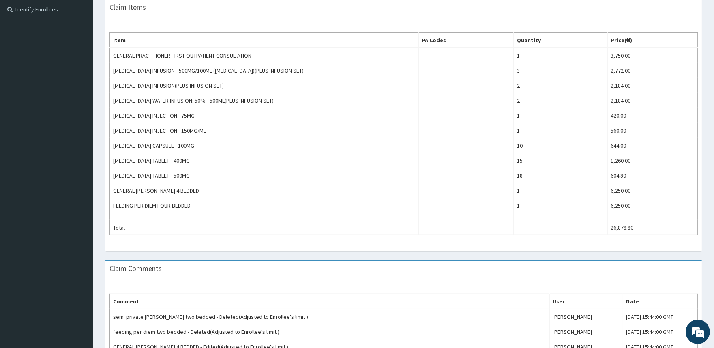 This screenshot has height=348, width=714. I want to click on th: Item, so click(264, 41).